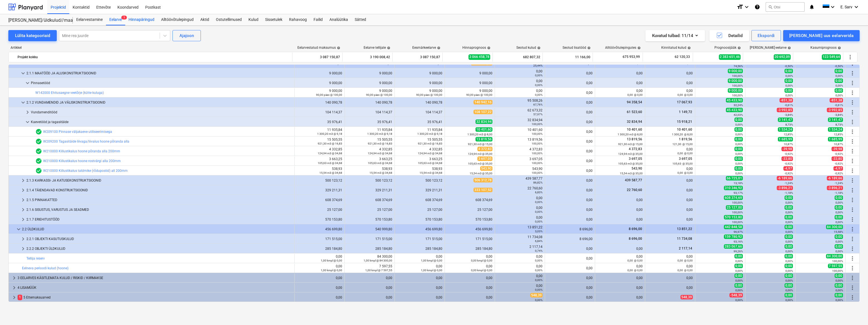 The width and height of the screenshot is (868, 325). Describe the element at coordinates (630, 144) in the screenshot. I see `small: 921,30 m3 @ 15,00` at that location.